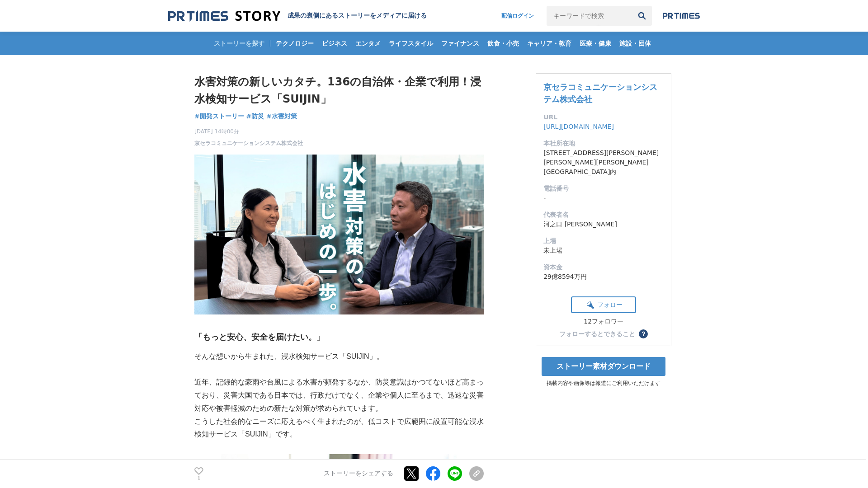  Describe the element at coordinates (224, 16) in the screenshot. I see `img: 成果の裏側にあるストーリーをメディアに届ける` at that location.